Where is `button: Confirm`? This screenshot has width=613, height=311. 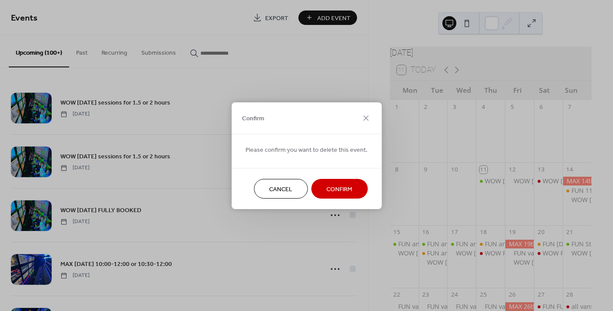
button: Confirm is located at coordinates (339, 189).